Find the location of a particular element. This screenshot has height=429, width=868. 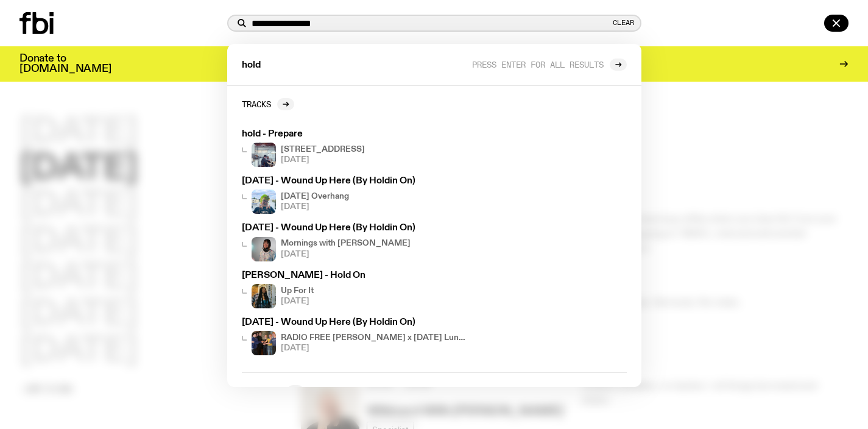

img: Pat sits at a dining table with his profile facing the camera. Rhea sits to his left facing the c... is located at coordinates (264, 155).